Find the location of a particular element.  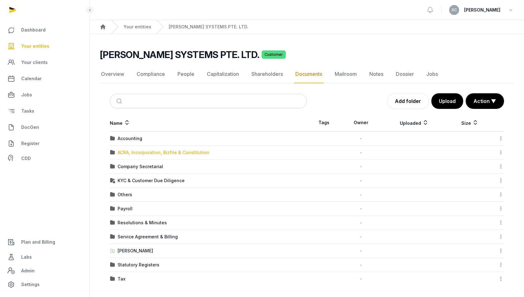

a: Plan and Billing is located at coordinates (45, 242).